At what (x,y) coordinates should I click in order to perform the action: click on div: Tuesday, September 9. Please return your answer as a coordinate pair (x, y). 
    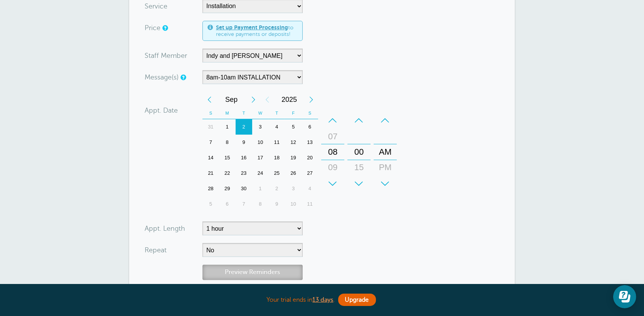
    Looking at the image, I should click on (244, 142).